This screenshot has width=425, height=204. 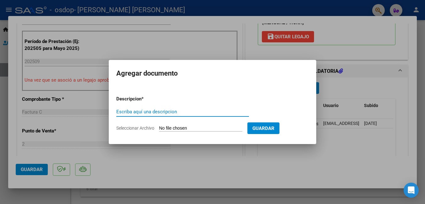 What do you see at coordinates (264, 129) in the screenshot?
I see `span: Guardar` at bounding box center [264, 129].